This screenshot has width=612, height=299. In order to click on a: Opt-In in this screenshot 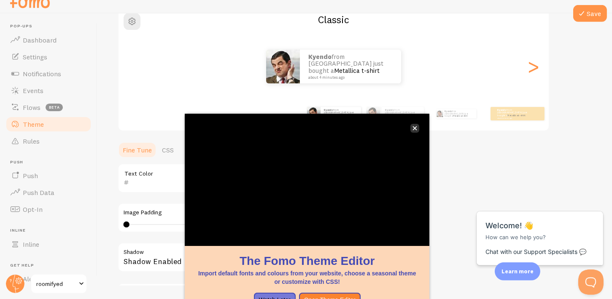, I will do `click(49, 210)`.